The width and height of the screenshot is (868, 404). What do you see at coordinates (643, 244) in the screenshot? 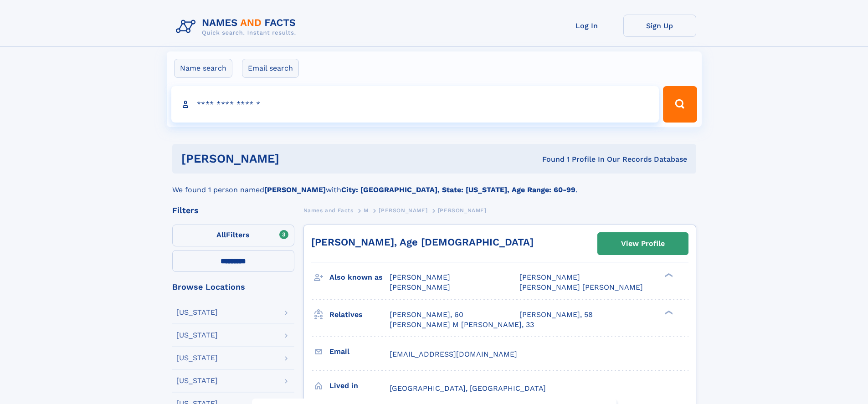
I see `a: View Profile` at bounding box center [643, 244].